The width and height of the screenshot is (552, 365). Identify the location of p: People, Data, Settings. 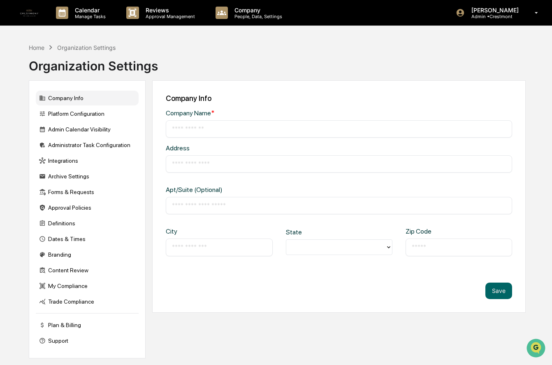
(257, 16).